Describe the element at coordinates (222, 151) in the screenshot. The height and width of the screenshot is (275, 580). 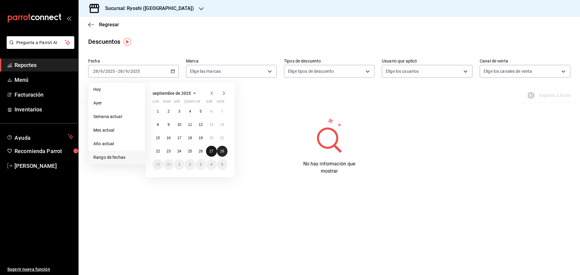
I see `abbr: 28 de septiembre de 2025` at that location.